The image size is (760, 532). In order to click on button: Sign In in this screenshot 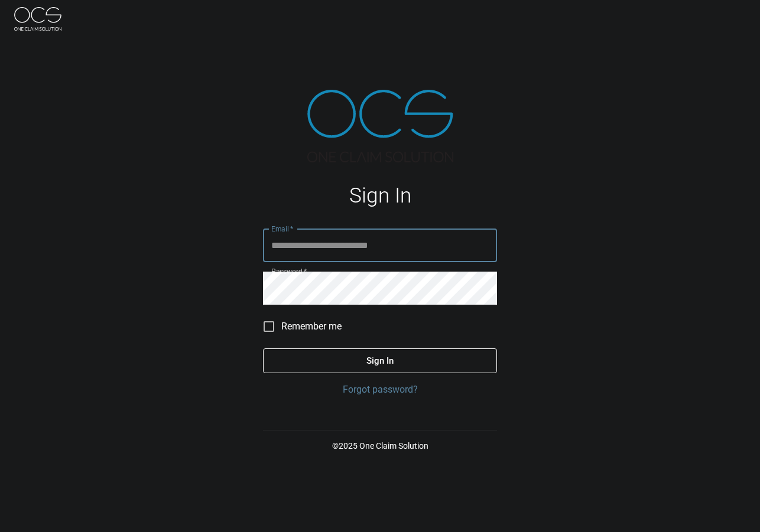, I will do `click(380, 361)`.